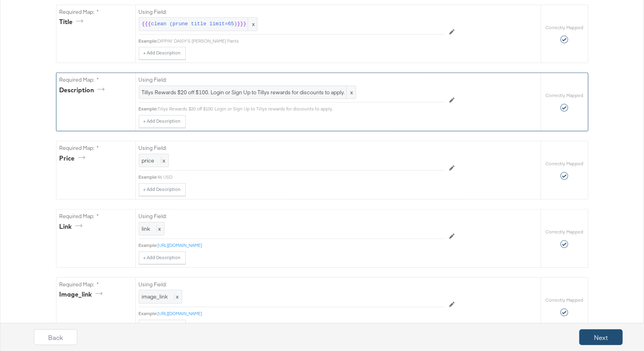  Describe the element at coordinates (73, 21) in the screenshot. I see `div: title` at that location.